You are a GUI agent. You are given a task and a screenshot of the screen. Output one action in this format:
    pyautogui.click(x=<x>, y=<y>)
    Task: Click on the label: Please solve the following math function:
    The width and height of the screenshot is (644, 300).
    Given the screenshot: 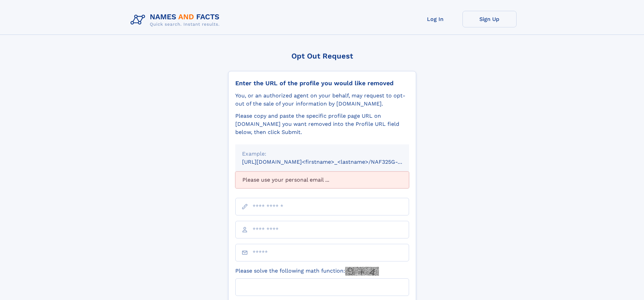 What is the action you would take?
    pyautogui.click(x=307, y=271)
    